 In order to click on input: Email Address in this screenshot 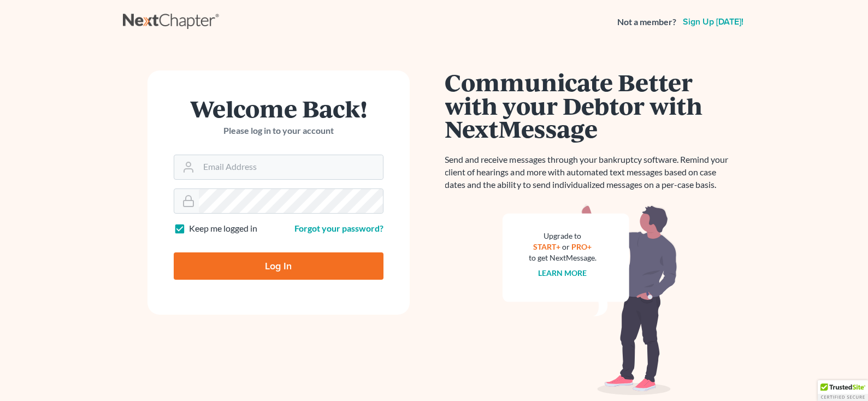, I will do `click(290, 167)`.